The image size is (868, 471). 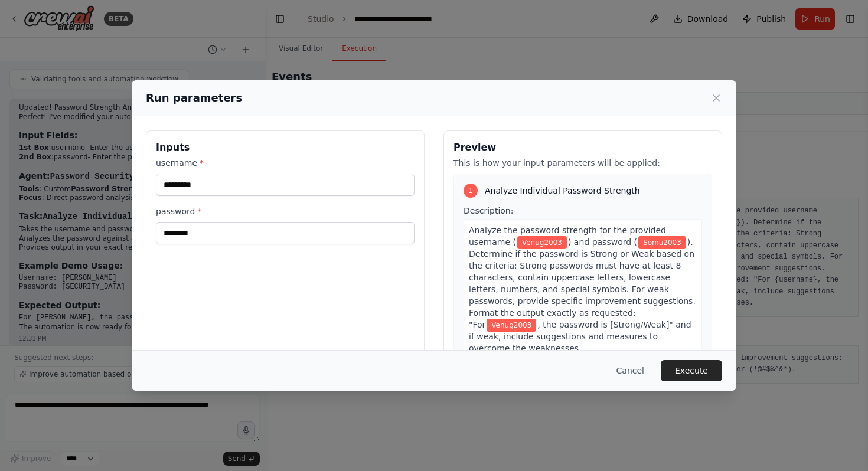 I want to click on label: username, so click(x=286, y=163).